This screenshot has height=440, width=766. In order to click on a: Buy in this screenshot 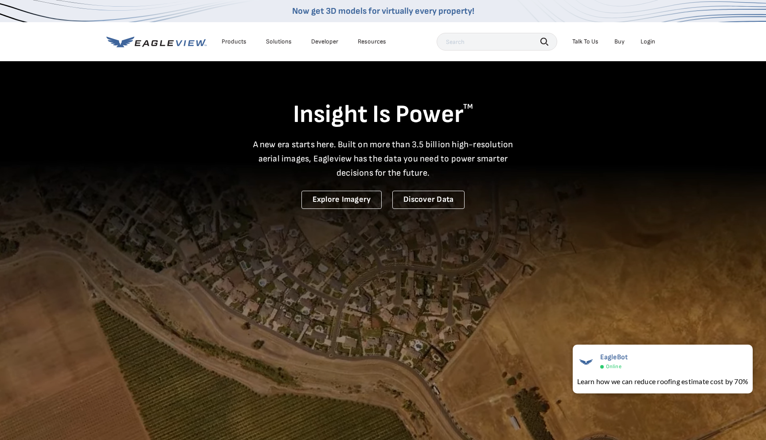, I will do `click(619, 42)`.